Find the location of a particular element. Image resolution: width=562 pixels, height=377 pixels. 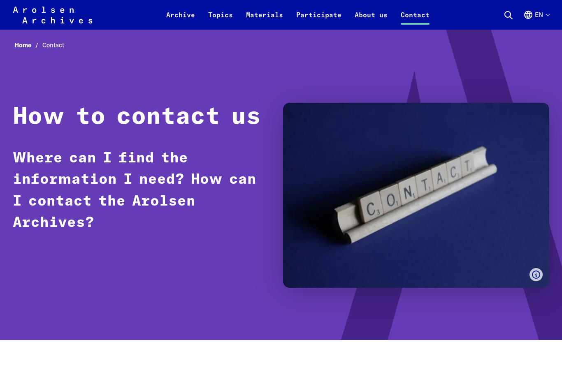

p: Where can I find the information I need? How can I contact the Arolsen Archives? is located at coordinates (139, 191).